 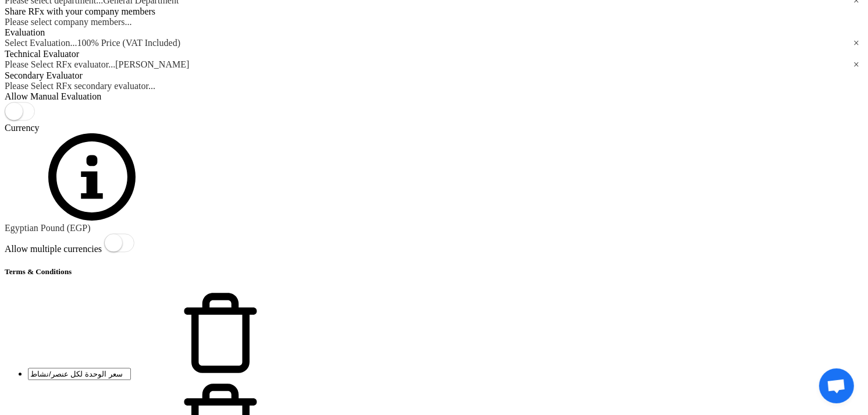 I want to click on input: Write here a term for your RFx (Optional), so click(x=79, y=374).